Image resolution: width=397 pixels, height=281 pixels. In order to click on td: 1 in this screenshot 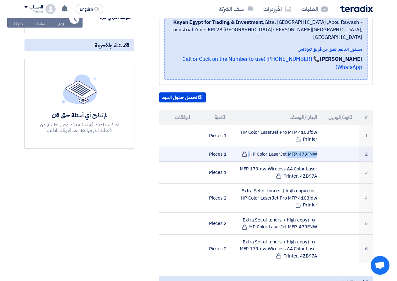, I will do `click(365, 136)`.